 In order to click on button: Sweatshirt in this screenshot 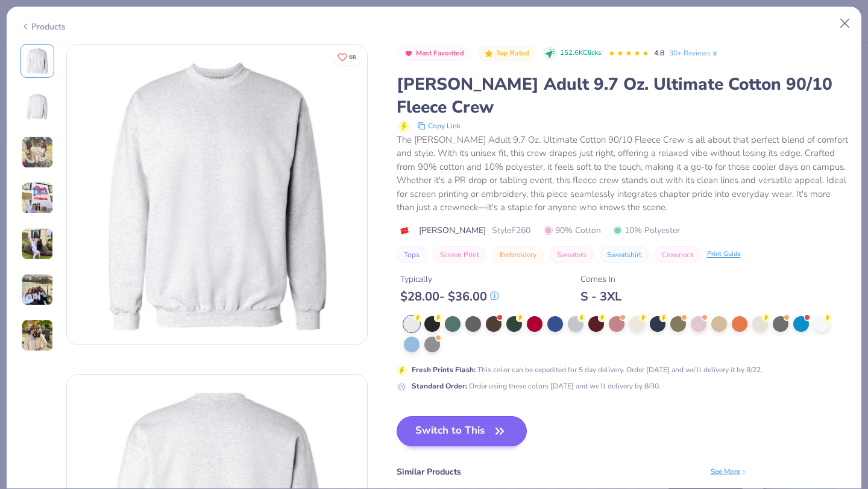, I will do `click(624, 255)`.